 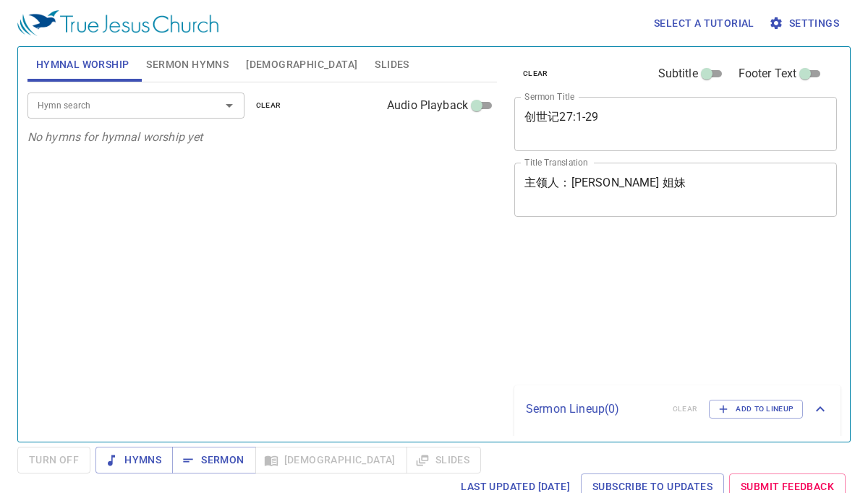 What do you see at coordinates (118, 23) in the screenshot?
I see `img: True Jesus Church` at bounding box center [118, 23].